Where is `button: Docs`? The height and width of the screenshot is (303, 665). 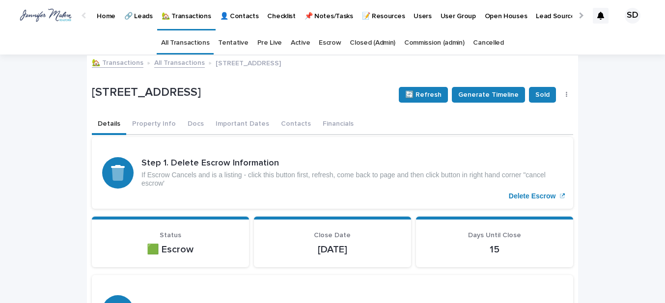
button: Docs is located at coordinates (195, 125).